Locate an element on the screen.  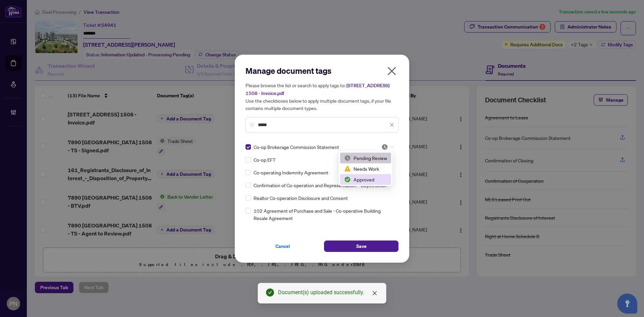
span: check-circle is located at coordinates (270, 293).